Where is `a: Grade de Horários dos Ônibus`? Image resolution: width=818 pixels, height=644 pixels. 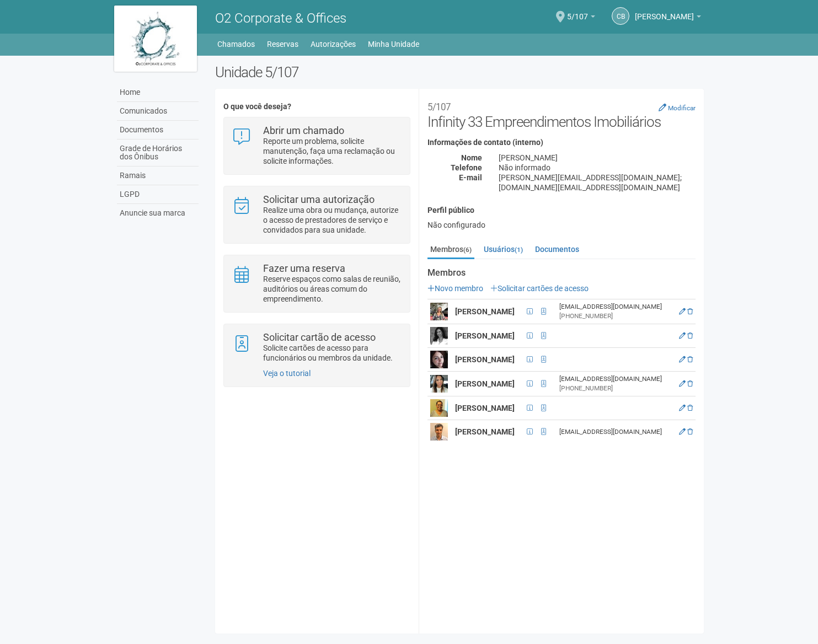 a: Grade de Horários dos Ônibus is located at coordinates (158, 153).